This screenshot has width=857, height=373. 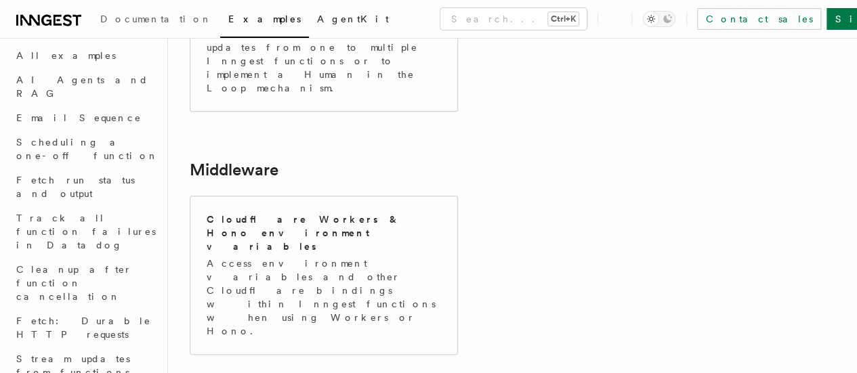 What do you see at coordinates (264, 19) in the screenshot?
I see `span: Examples` at bounding box center [264, 19].